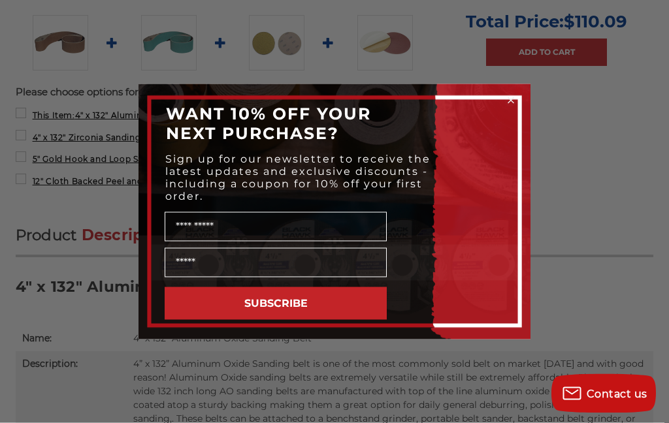 The height and width of the screenshot is (423, 669). I want to click on span: WANT 10% OFF YOUR NEXT PURCHASE?, so click(269, 123).